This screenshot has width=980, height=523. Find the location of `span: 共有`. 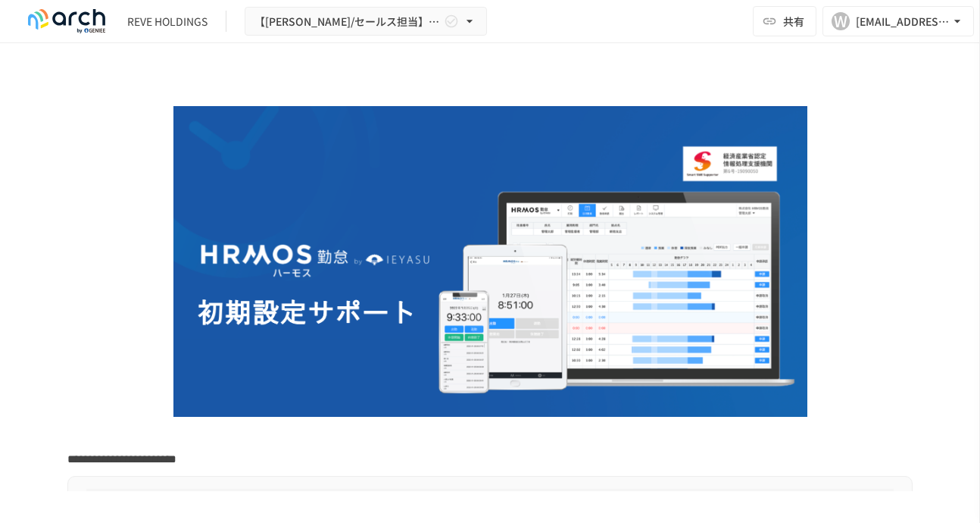

span: 共有 is located at coordinates (793, 21).